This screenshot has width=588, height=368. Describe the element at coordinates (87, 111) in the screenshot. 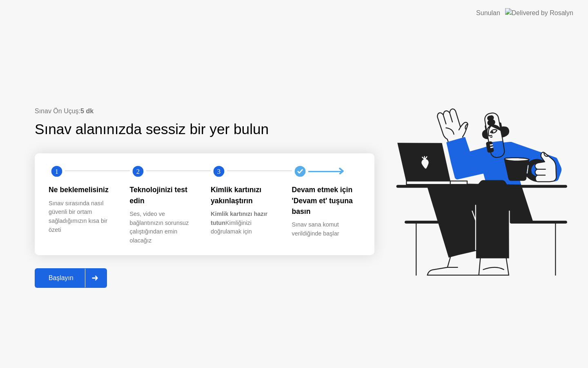

I see `b: 5 dk` at that location.